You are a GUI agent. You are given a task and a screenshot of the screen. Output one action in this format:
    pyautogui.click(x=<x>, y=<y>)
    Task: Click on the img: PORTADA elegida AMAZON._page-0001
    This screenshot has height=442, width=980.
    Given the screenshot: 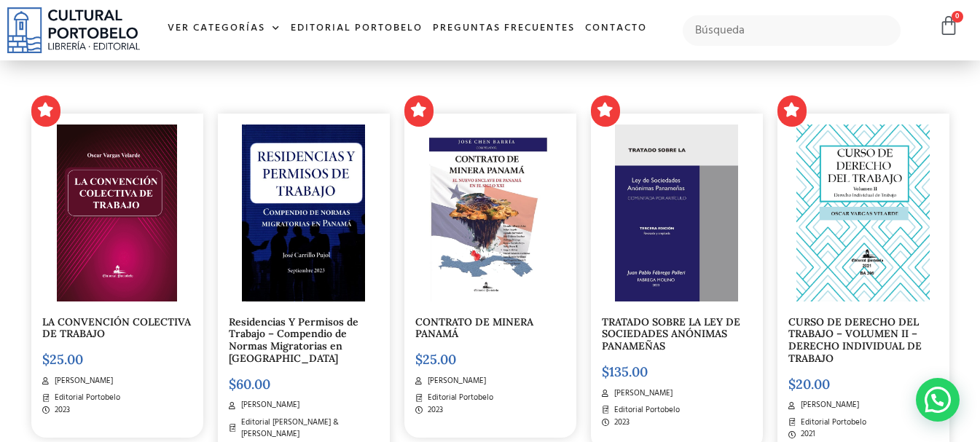 What is the action you would take?
    pyautogui.click(x=676, y=213)
    